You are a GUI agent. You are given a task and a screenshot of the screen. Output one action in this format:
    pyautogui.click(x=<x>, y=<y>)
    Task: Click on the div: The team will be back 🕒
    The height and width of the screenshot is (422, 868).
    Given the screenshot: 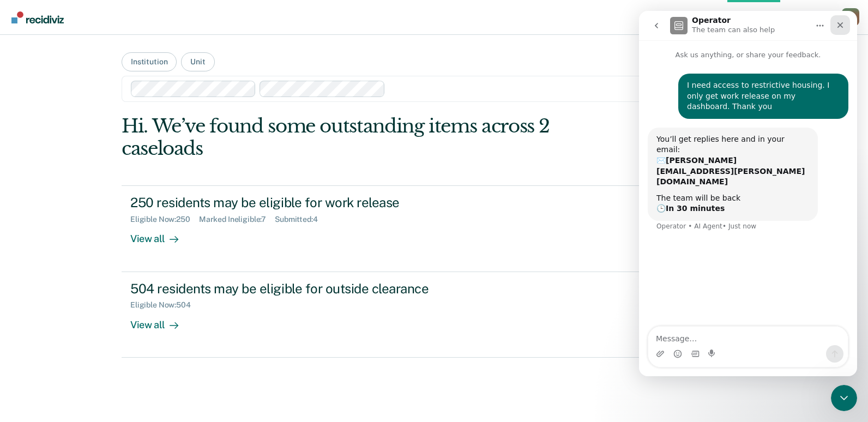 What is the action you would take?
    pyautogui.click(x=93, y=193)
    